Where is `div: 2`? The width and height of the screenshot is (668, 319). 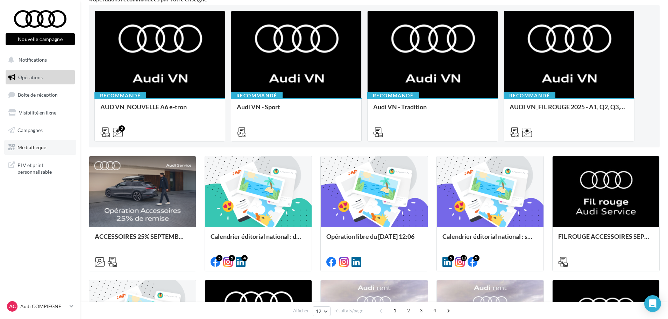 div: 2 is located at coordinates (122, 128).